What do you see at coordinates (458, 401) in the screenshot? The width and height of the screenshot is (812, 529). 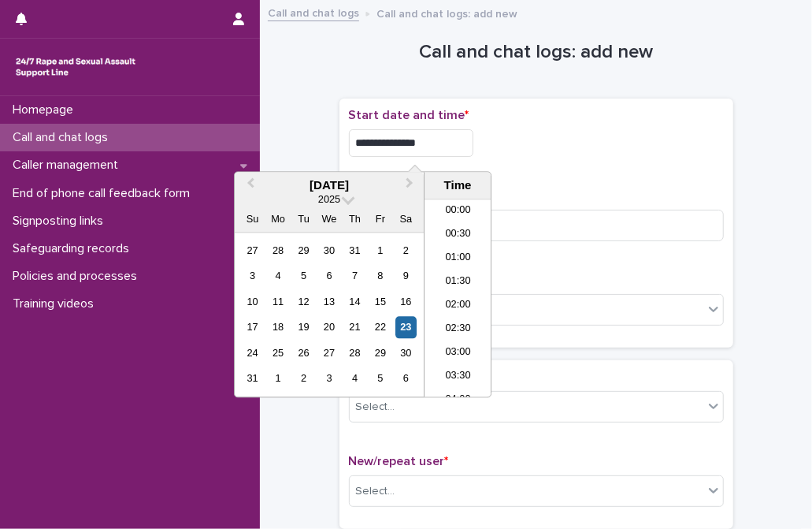 I see `li: 04:00` at bounding box center [458, 401].